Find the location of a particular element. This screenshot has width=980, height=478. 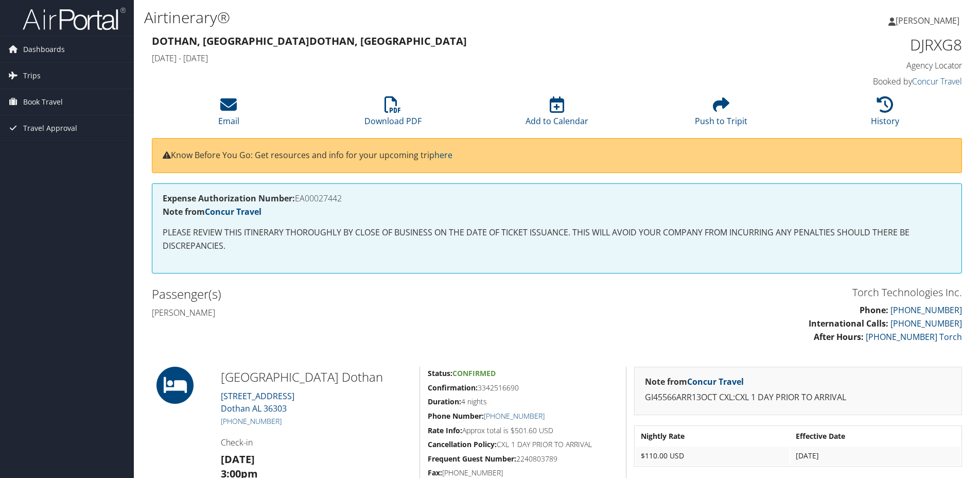

span: Dashboards is located at coordinates (44, 49).